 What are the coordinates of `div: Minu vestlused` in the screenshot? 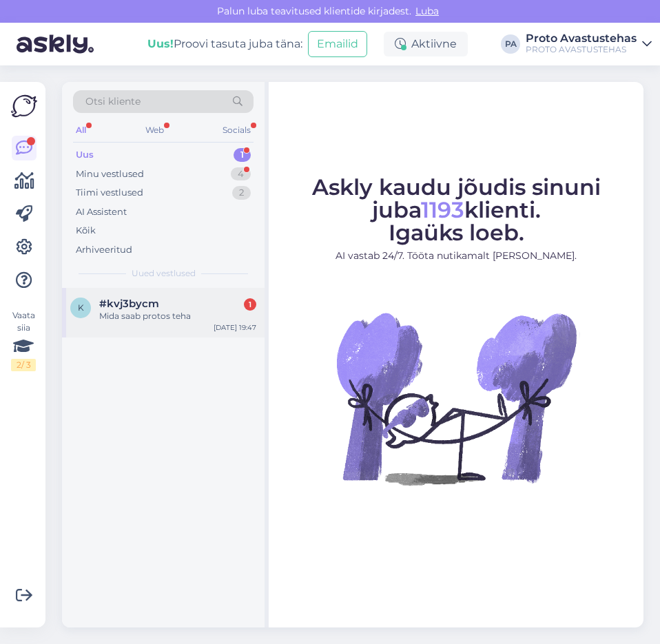 It's located at (109, 175).